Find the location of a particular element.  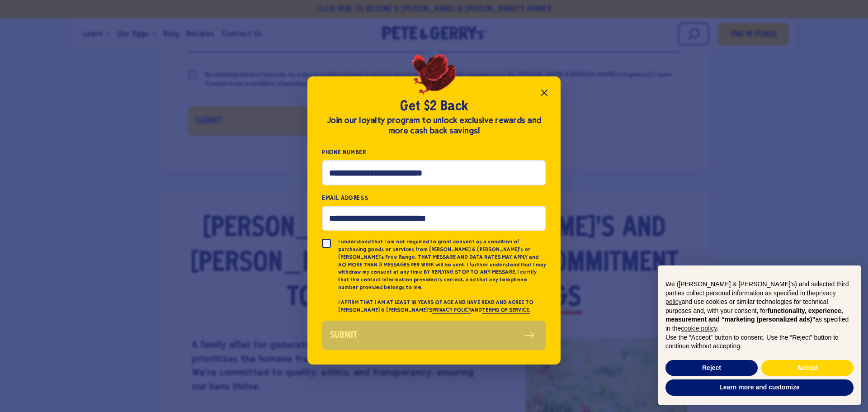

input: I understand that I am not required to grant consent as a condition of purchasing goods or servic... is located at coordinates (326, 243).